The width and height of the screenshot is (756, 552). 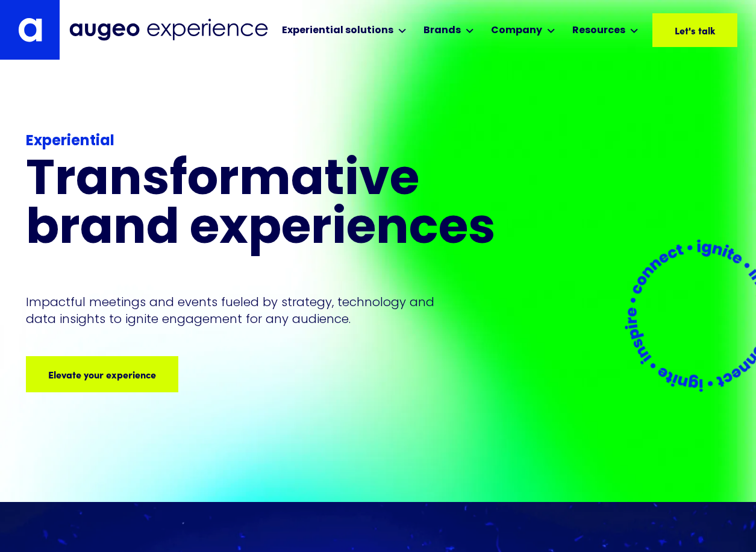 What do you see at coordinates (442, 31) in the screenshot?
I see `div: Brands` at bounding box center [442, 31].